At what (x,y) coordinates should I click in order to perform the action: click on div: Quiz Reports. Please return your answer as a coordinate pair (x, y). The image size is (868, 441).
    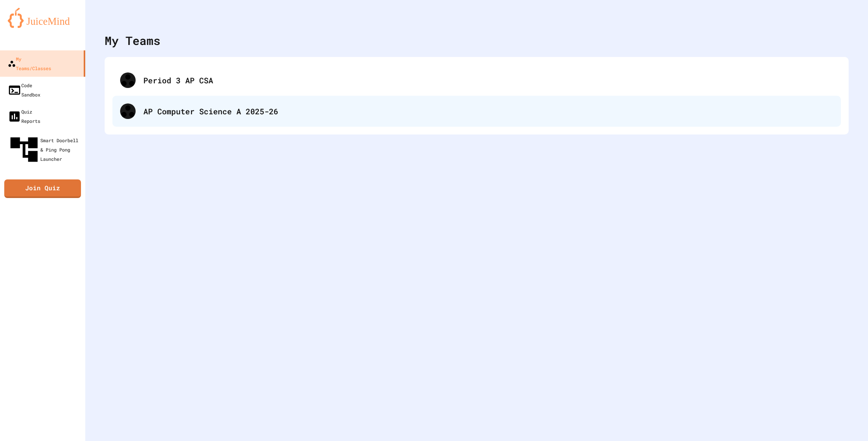
    Looking at the image, I should click on (24, 116).